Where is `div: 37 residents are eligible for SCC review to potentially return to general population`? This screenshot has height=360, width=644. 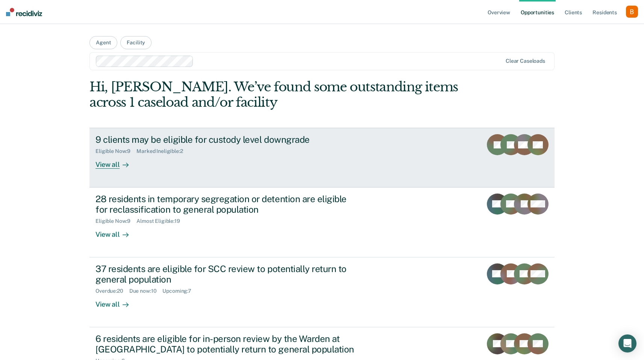
div: 37 residents are eligible for SCC review to potentially return to general population is located at coordinates (228, 274).